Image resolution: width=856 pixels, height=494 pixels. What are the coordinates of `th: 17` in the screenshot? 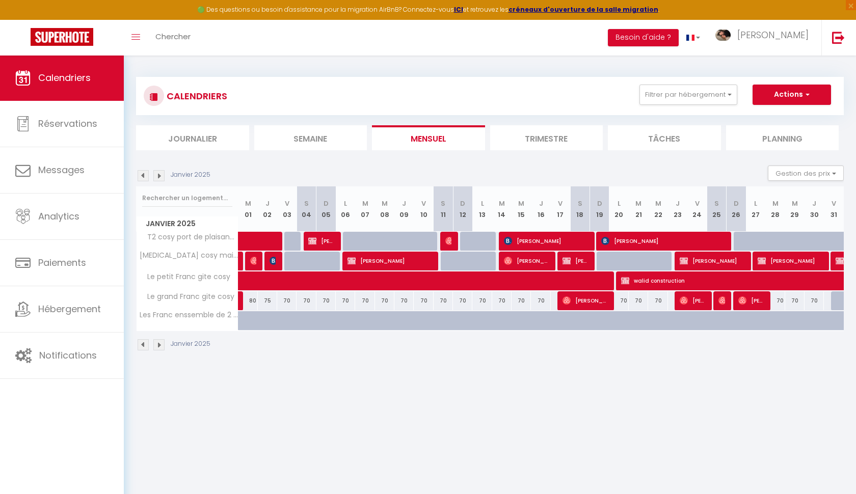 It's located at (560, 209).